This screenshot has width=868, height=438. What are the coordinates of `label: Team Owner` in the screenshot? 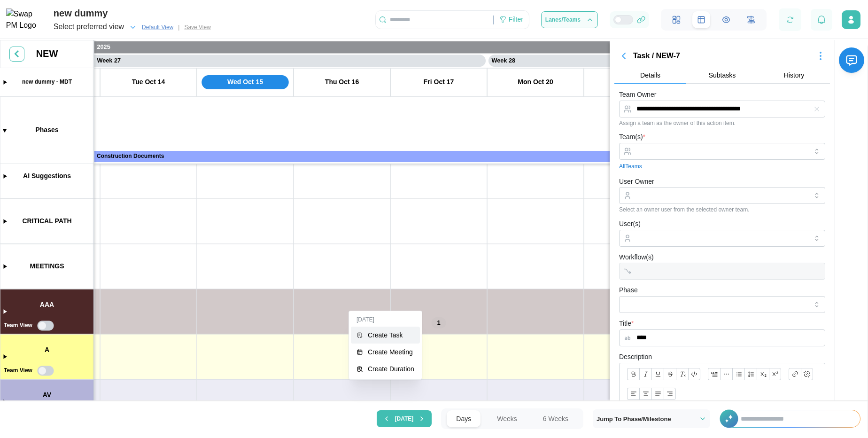 It's located at (638, 95).